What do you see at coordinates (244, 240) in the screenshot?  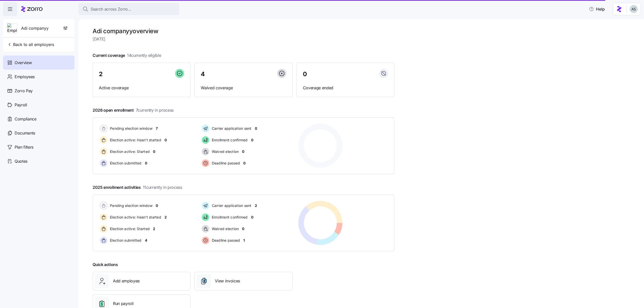 I see `span: 1` at bounding box center [244, 240].